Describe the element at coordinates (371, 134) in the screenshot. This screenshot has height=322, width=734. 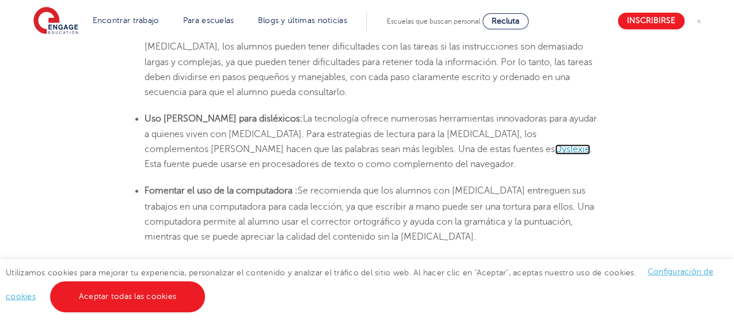
I see `font: La tecnología ofrece numerosas herramientas innovadoras para ayudar a quienes viven con [MEDICAL_...` at that location.